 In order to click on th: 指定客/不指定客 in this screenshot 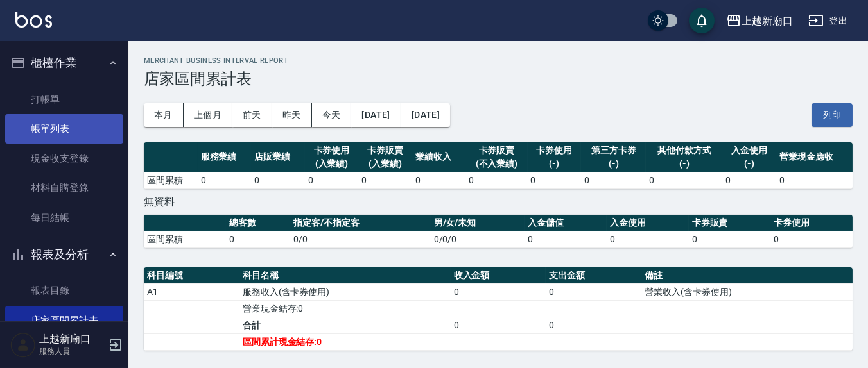, I will do `click(360, 223)`.